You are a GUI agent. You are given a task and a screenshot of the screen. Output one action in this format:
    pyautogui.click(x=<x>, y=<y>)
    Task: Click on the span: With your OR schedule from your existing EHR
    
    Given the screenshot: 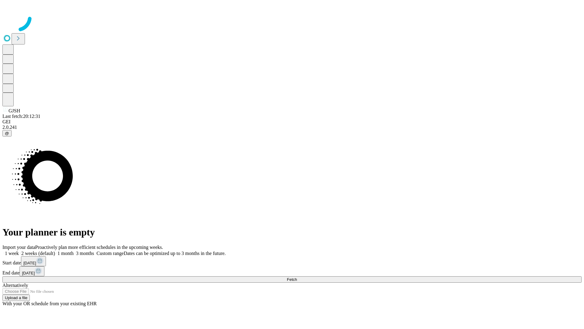 What is the action you would take?
    pyautogui.click(x=50, y=303)
    